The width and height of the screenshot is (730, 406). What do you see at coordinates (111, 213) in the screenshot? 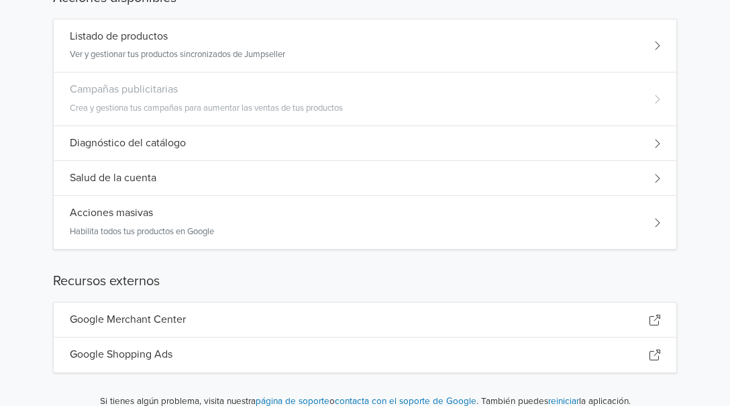
I see `h5: Acciones masivas` at bounding box center [111, 213].